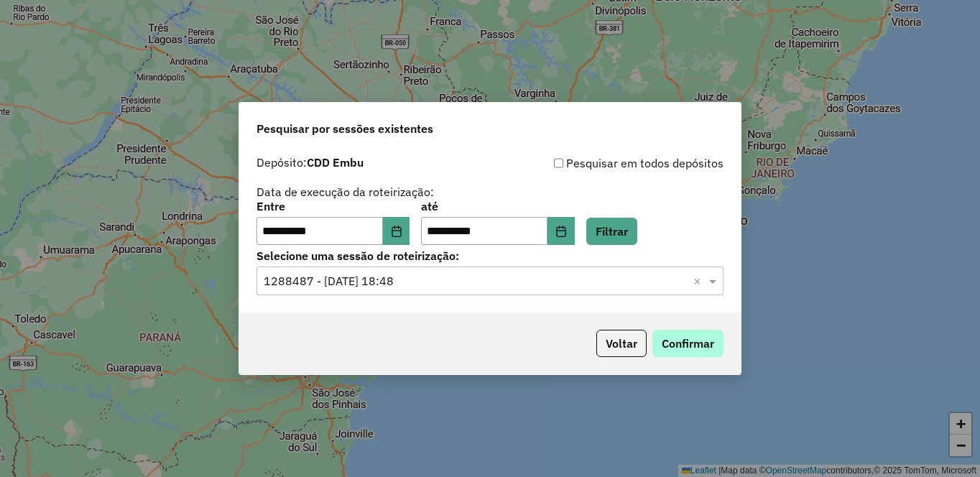 Image resolution: width=980 pixels, height=477 pixels. What do you see at coordinates (699, 281) in the screenshot?
I see `span: Clear all` at bounding box center [699, 281].